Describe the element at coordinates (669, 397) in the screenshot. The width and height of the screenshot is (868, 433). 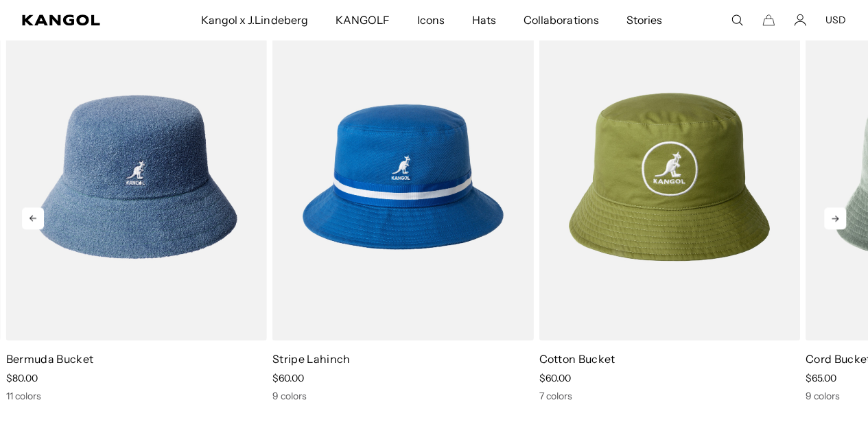
I see `div: 7 colors` at that location.